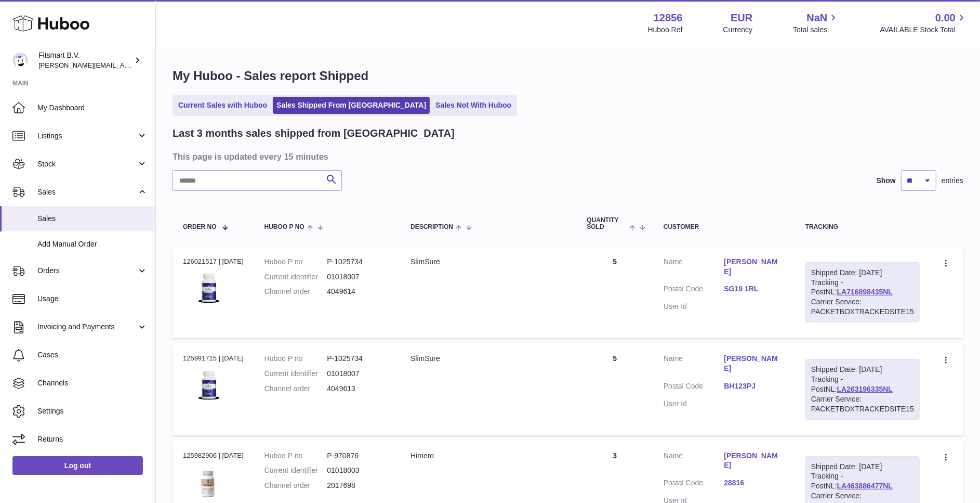 The height and width of the screenshot is (503, 980). I want to click on span: Cases, so click(92, 355).